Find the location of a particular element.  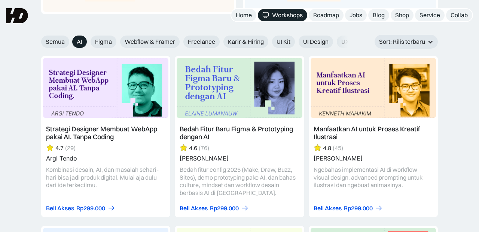

div: Blog is located at coordinates (379, 15).